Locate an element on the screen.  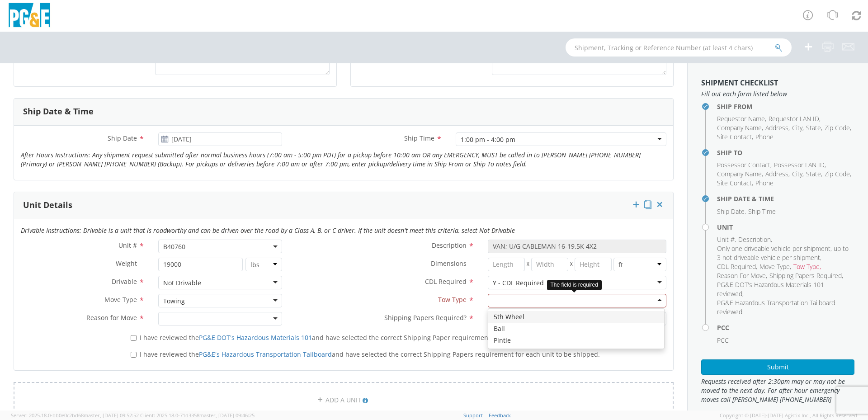
input: Shipment, Tracking or Reference Number (at least 4 chars) is located at coordinates (679, 48).